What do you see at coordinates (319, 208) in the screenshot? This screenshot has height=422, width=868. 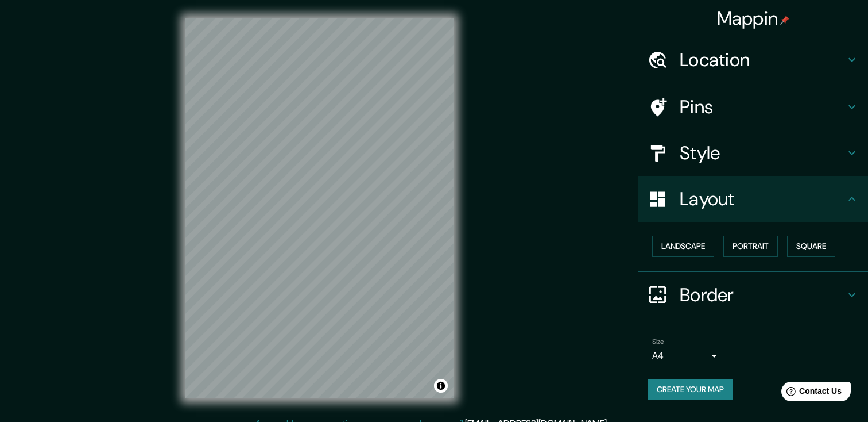 I see `canvas: Map` at bounding box center [319, 208].